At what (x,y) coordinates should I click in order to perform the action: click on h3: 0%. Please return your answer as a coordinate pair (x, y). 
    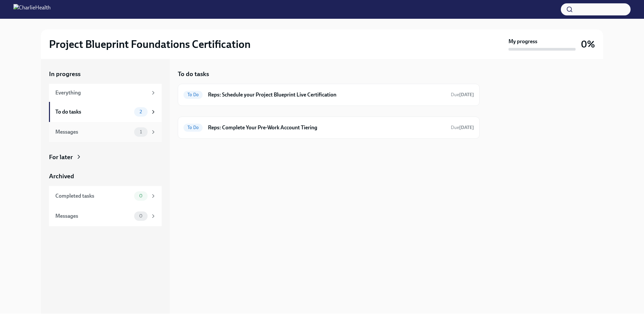
    Looking at the image, I should click on (588, 44).